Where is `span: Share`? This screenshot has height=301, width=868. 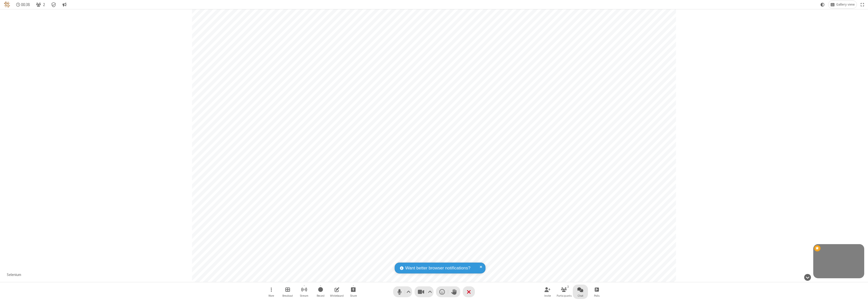
span: Share is located at coordinates (353, 296).